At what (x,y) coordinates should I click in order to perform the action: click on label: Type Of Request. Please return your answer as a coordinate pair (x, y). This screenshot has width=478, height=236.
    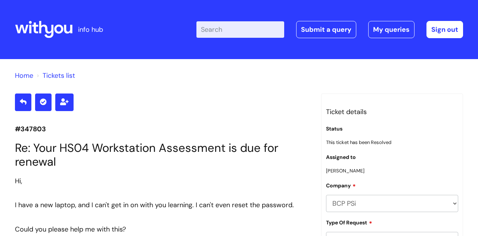
    Looking at the image, I should click on (349, 222).